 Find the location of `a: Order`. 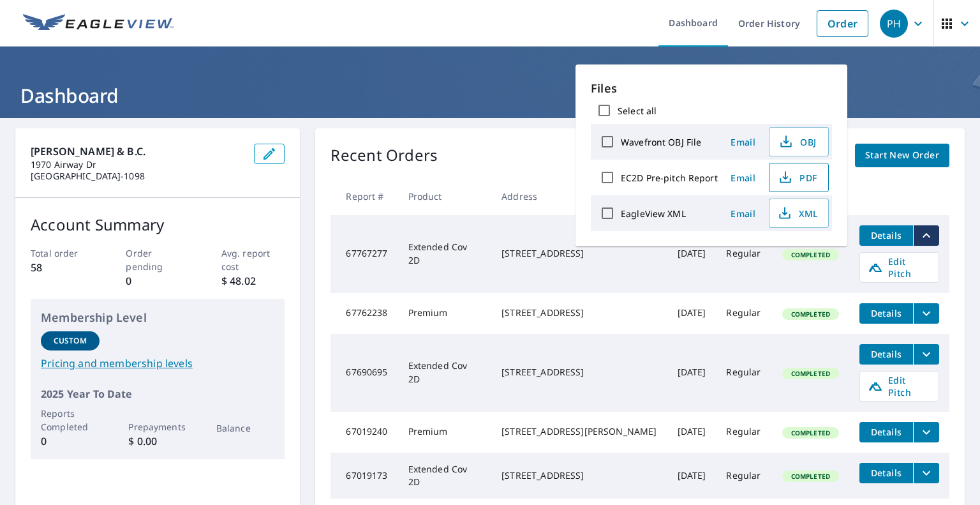

a: Order is located at coordinates (842, 23).